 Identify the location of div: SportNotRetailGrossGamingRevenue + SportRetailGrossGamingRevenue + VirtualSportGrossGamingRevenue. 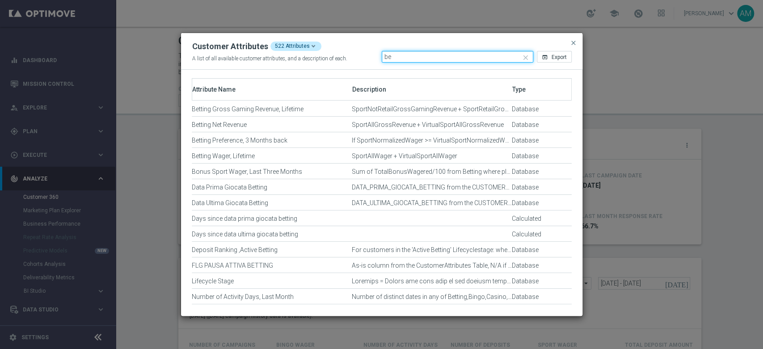
(432, 113).